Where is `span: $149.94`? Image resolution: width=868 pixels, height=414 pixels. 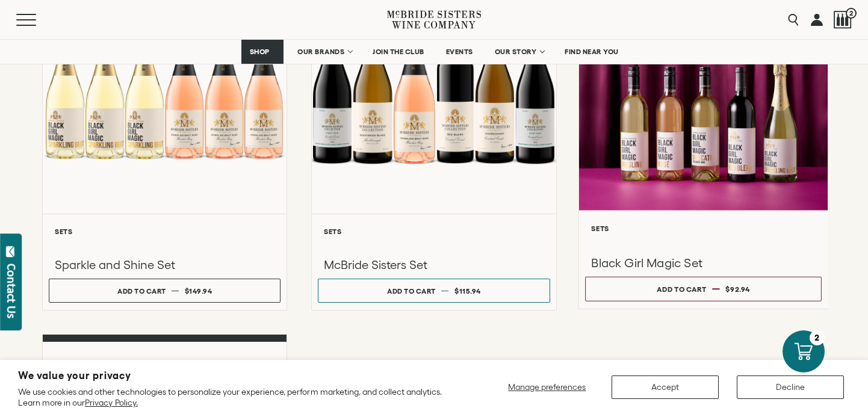
span: $149.94 is located at coordinates (199, 290).